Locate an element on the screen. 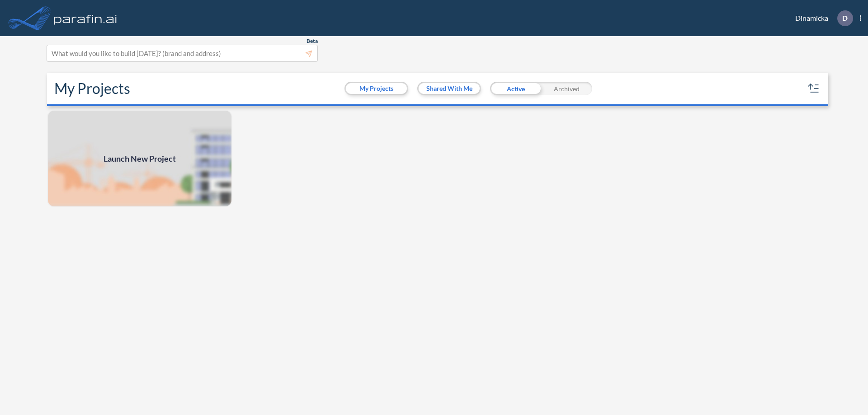 Image resolution: width=868 pixels, height=415 pixels. div: Active is located at coordinates (515, 89).